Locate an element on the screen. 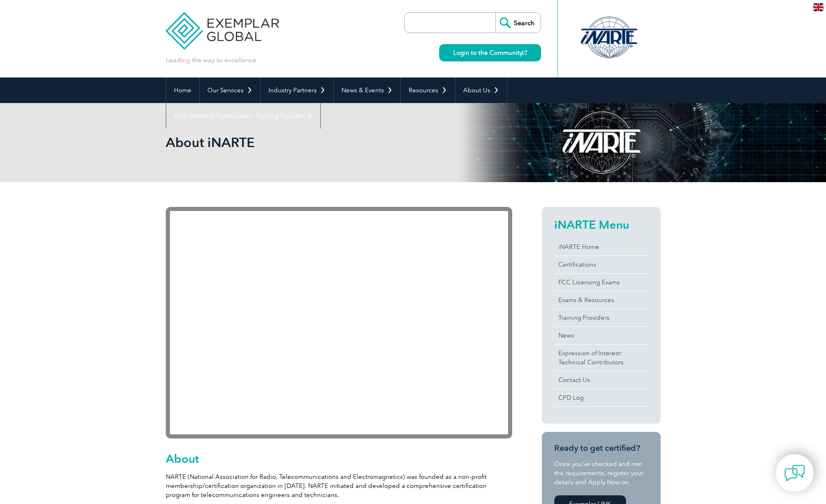 The width and height of the screenshot is (826, 504). img: open_square.png is located at coordinates (524, 53).